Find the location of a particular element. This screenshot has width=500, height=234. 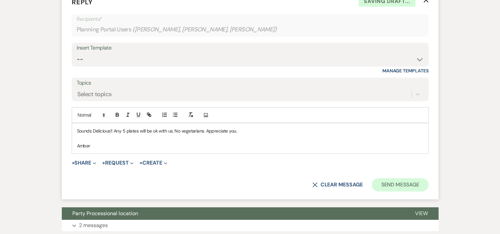

button: View is located at coordinates (421, 214).